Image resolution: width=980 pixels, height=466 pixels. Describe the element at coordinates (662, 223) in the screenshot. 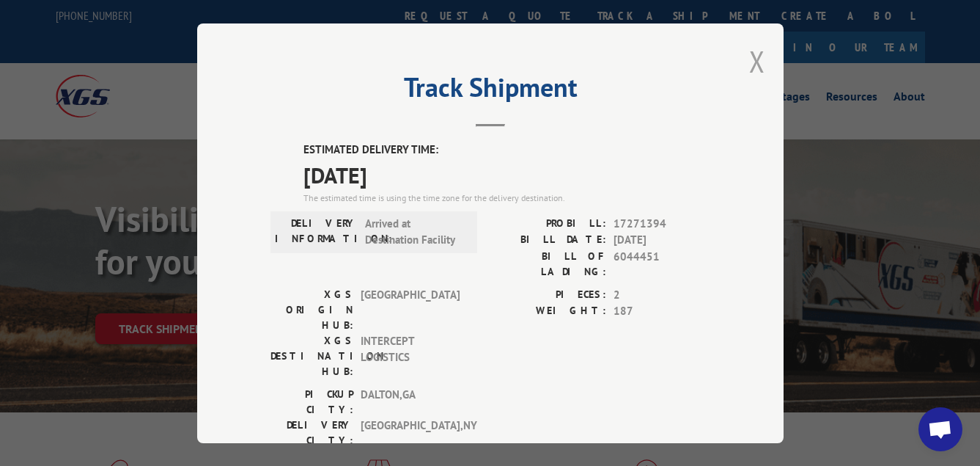

I see `span: 17271394` at that location.